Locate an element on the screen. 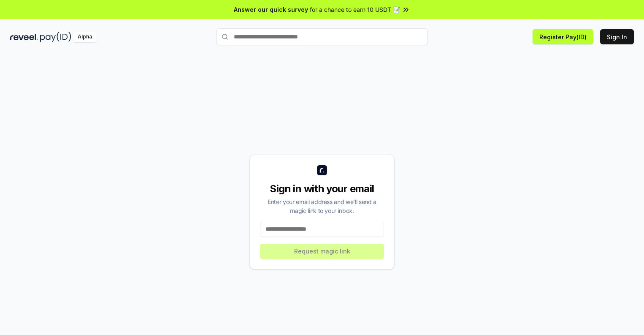  img: logo_small is located at coordinates (322, 170).